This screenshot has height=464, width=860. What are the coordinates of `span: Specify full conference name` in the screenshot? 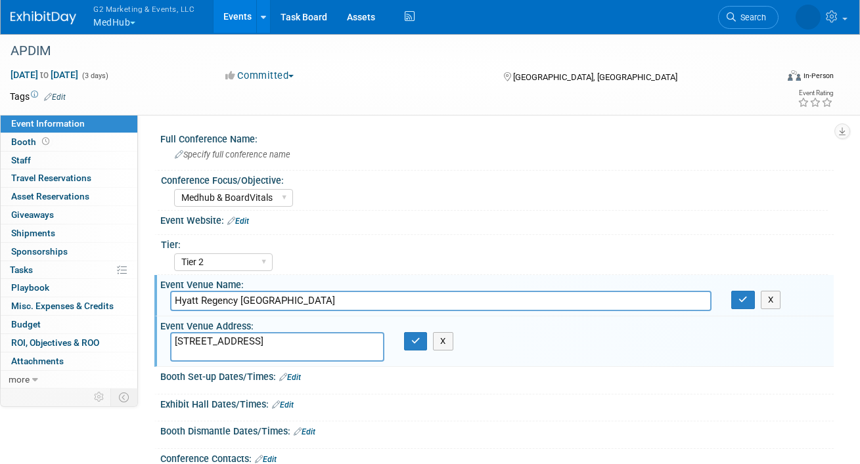 It's located at (233, 154).